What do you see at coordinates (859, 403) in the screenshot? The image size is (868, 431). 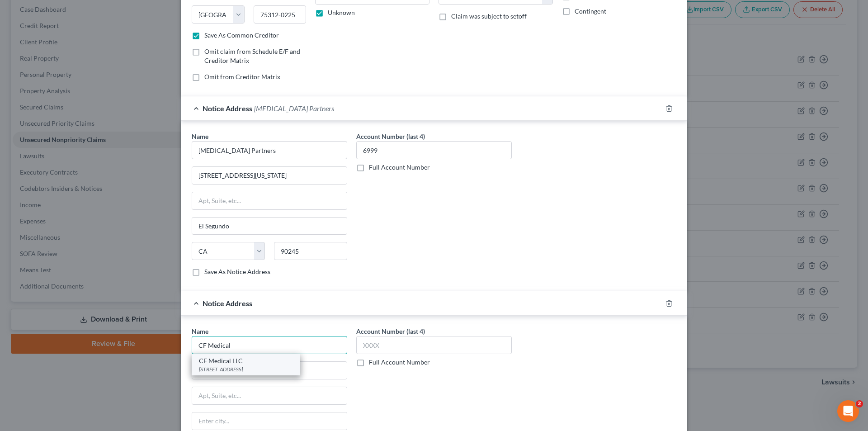 I see `span: 2` at bounding box center [859, 403].